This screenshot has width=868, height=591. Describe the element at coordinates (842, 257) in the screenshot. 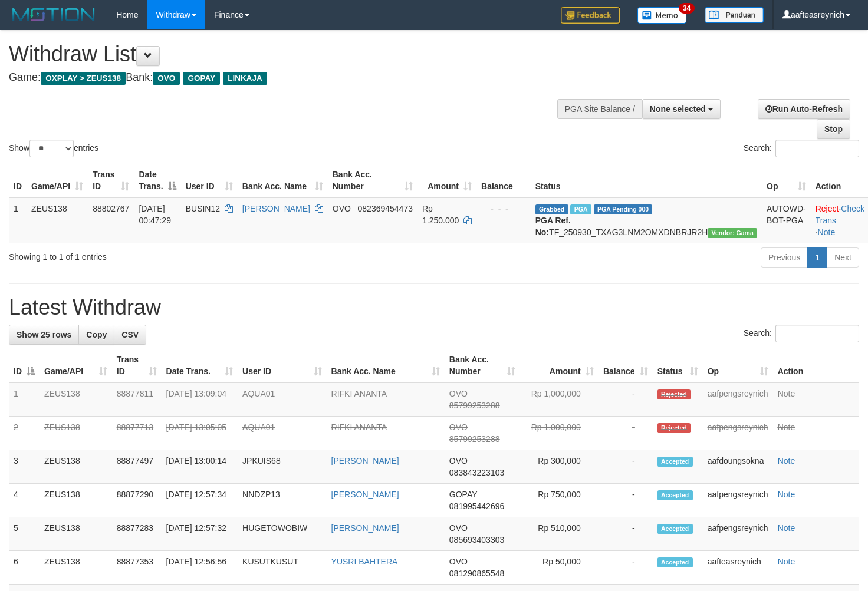

I see `a: Next` at that location.